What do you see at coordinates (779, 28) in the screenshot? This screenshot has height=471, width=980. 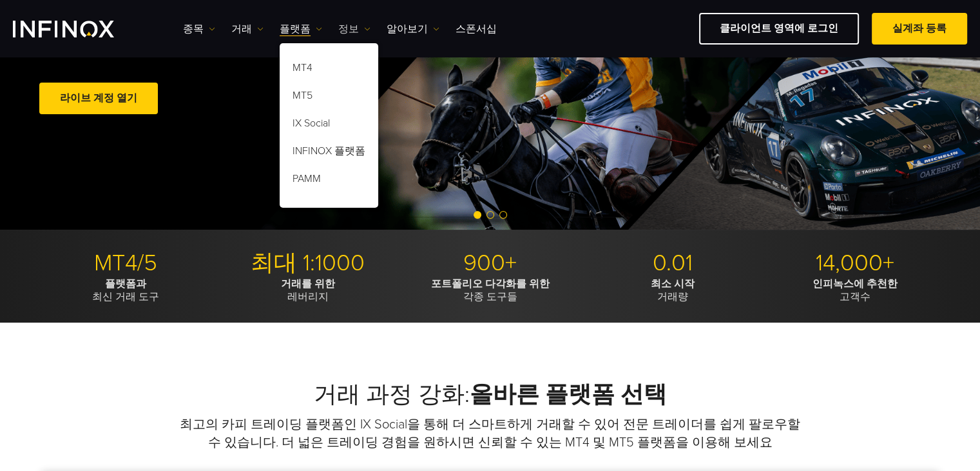 I see `a: 클라이언트 영역에 로그인` at bounding box center [779, 28].